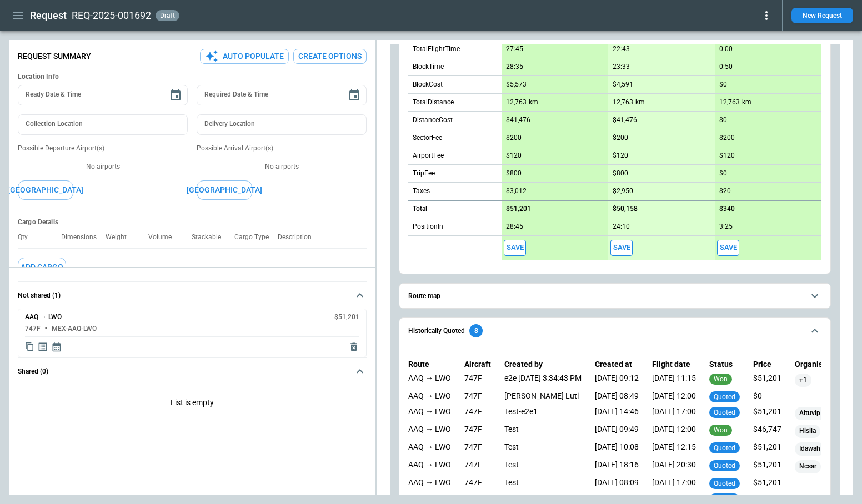  What do you see at coordinates (436, 330) in the screenshot?
I see `h6: Historically Quoted` at bounding box center [436, 330].